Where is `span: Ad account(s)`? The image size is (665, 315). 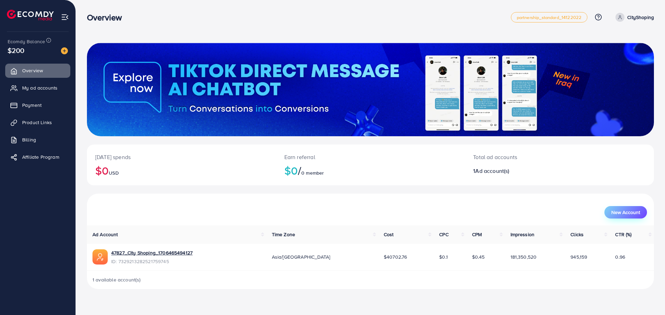
span: Ad account(s) is located at coordinates (492, 171).